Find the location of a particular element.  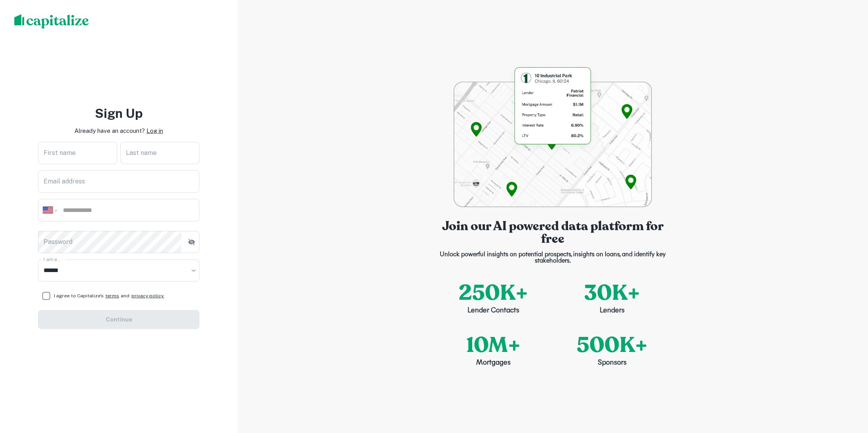

p: Join our AI powered data platform for free is located at coordinates (553, 233).